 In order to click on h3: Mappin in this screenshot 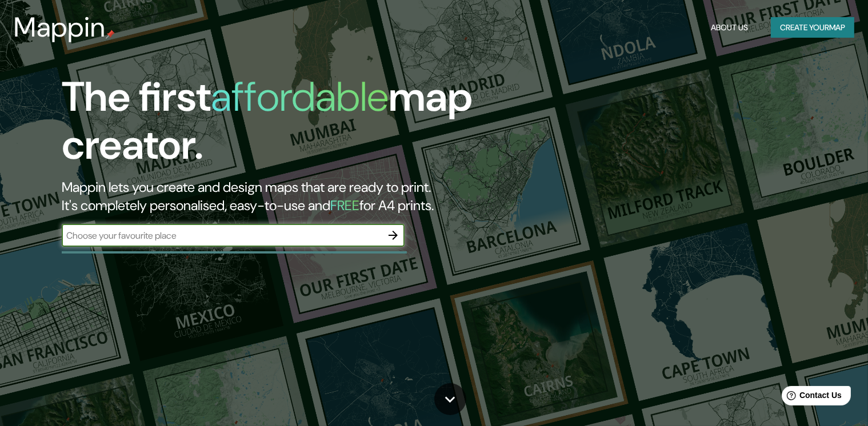, I will do `click(59, 28)`.